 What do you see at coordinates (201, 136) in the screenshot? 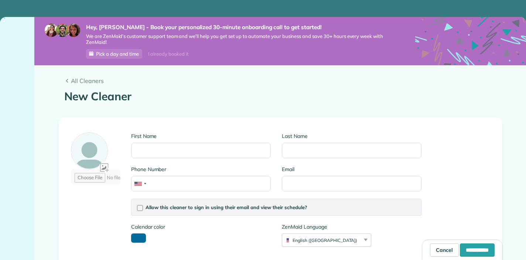
I see `label: First Name` at bounding box center [201, 136].